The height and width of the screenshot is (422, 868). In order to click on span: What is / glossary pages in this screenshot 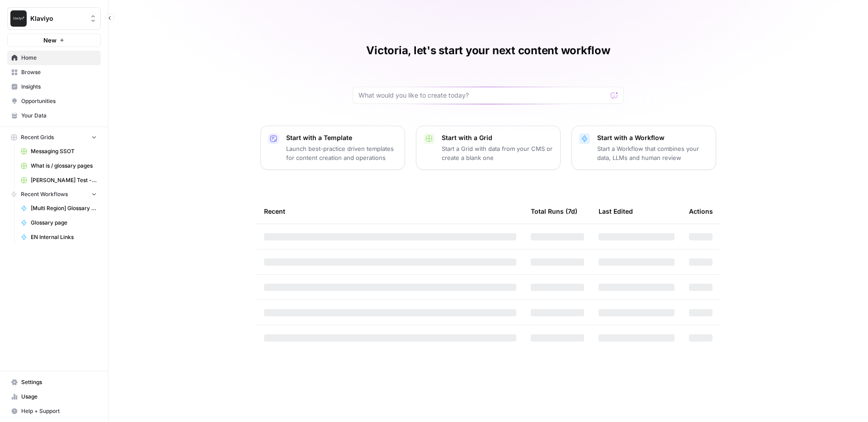, I will do `click(63, 166)`.